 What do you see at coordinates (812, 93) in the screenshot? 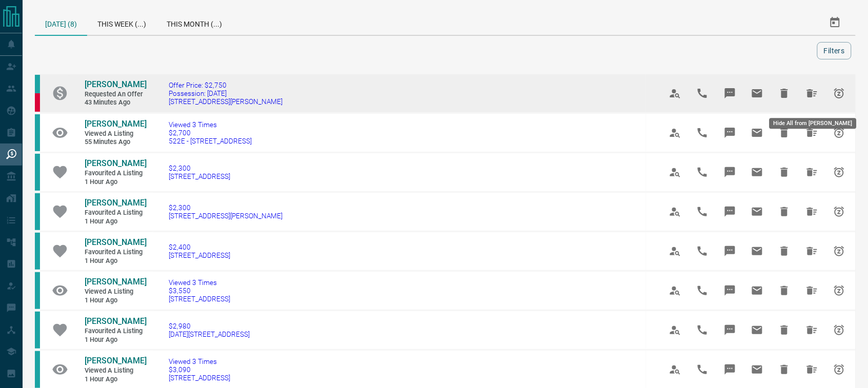
I see `span: Hide All from Wendy Schroeder` at bounding box center [812, 93].